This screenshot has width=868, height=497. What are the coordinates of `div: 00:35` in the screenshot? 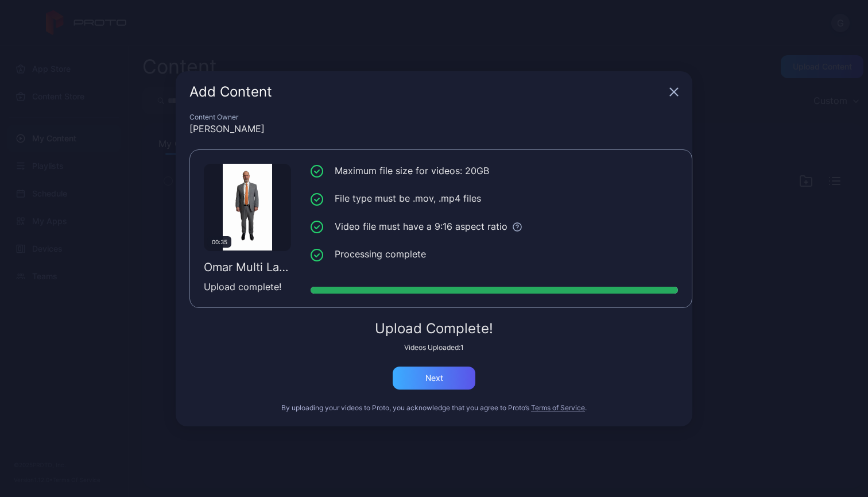 It's located at (219, 242).